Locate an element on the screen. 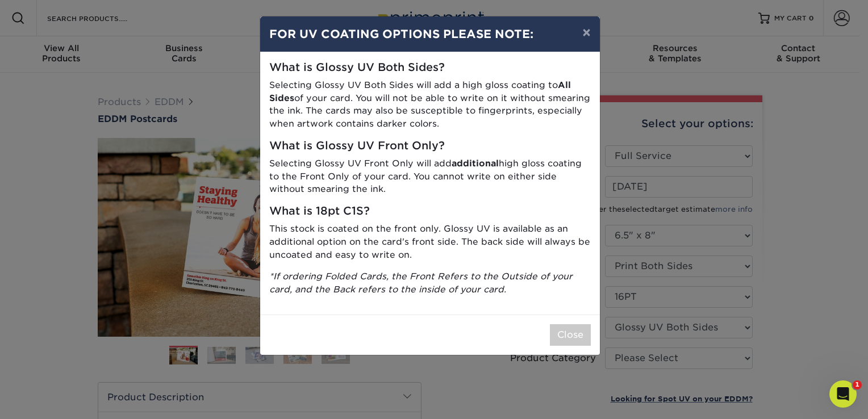 The image size is (868, 419). p: This stock is coated on the front only. Glossy UV is available as an additional option on the car... is located at coordinates (430, 242).